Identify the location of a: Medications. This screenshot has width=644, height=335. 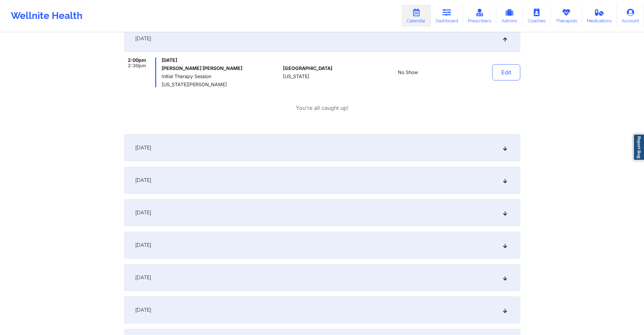
(599, 16).